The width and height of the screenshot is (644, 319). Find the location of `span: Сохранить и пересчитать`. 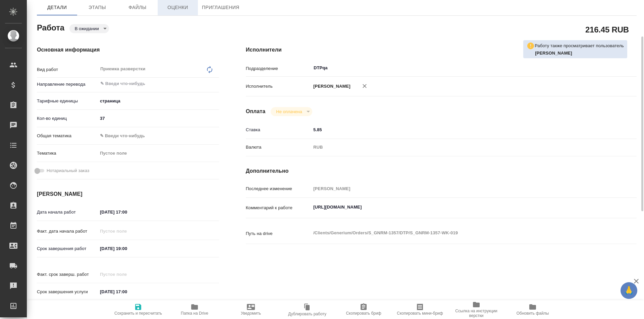

span: Сохранить и пересчитать is located at coordinates (138, 314).